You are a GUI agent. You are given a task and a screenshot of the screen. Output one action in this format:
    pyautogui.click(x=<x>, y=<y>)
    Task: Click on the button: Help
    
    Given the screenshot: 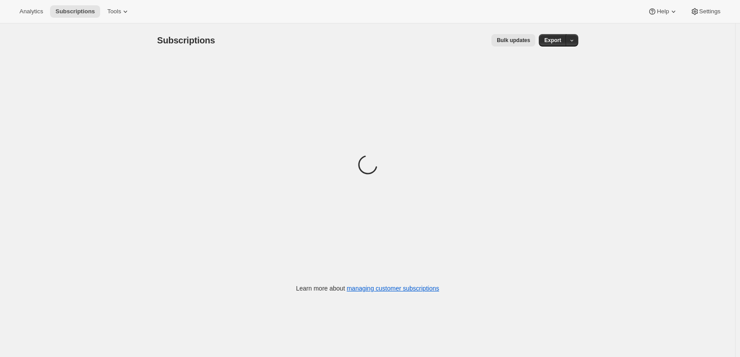 What is the action you would take?
    pyautogui.click(x=662, y=12)
    